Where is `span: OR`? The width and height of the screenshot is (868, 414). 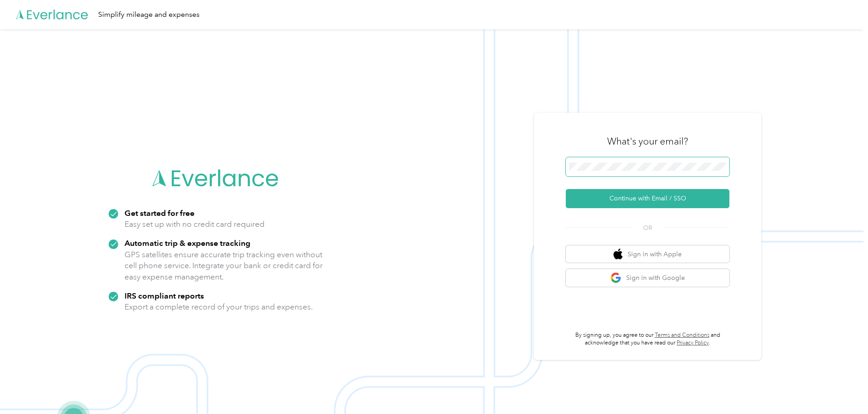 span: OR is located at coordinates (648, 228).